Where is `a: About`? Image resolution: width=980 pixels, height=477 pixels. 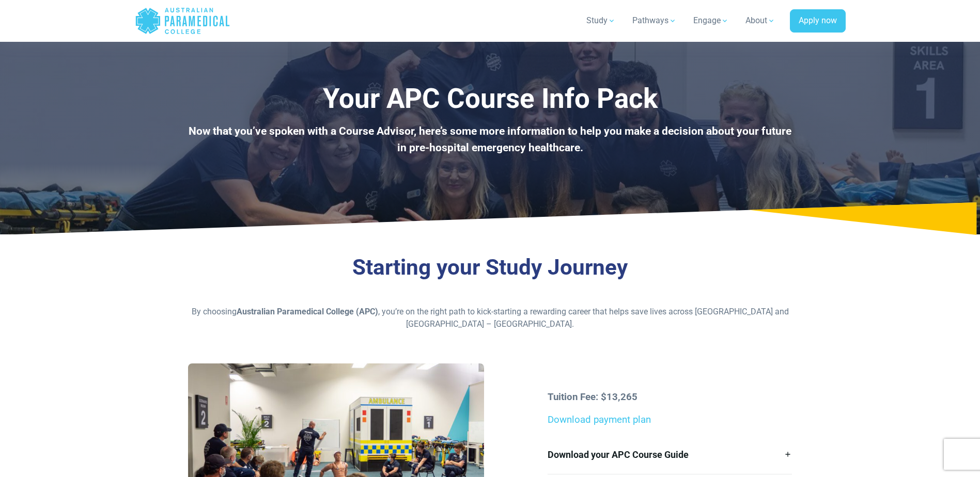
a: About is located at coordinates (760, 21).